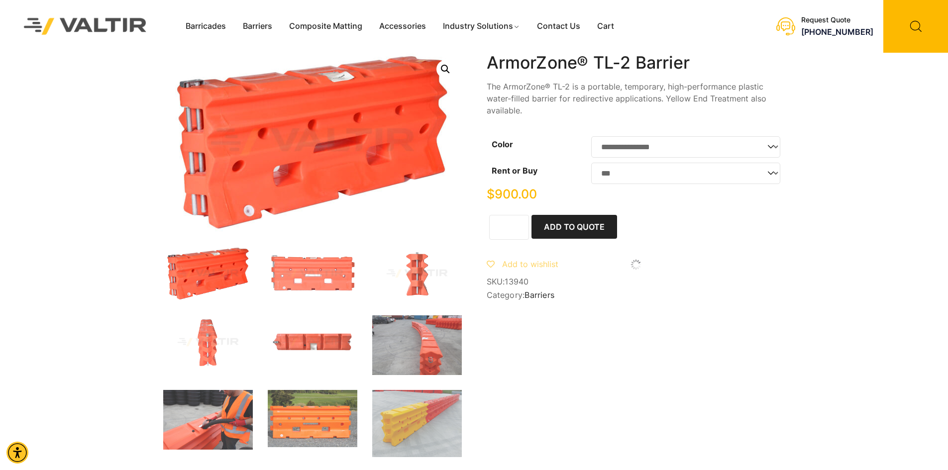 This screenshot has height=470, width=948. Describe the element at coordinates (206, 26) in the screenshot. I see `a: Barricades` at that location.